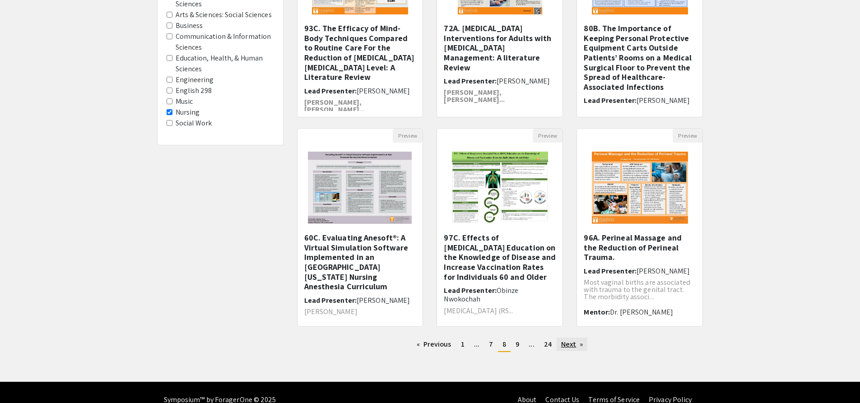 This screenshot has height=403, width=860. I want to click on span: 24, so click(547, 344).